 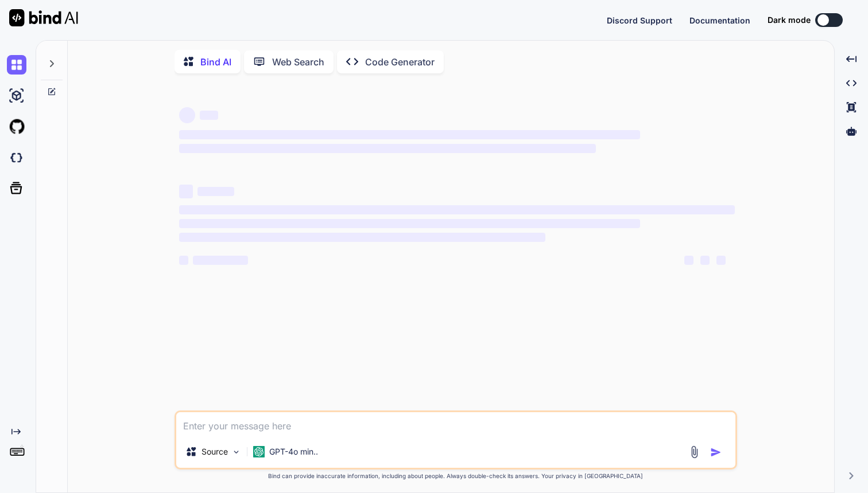 I want to click on p: Bind AI, so click(x=216, y=62).